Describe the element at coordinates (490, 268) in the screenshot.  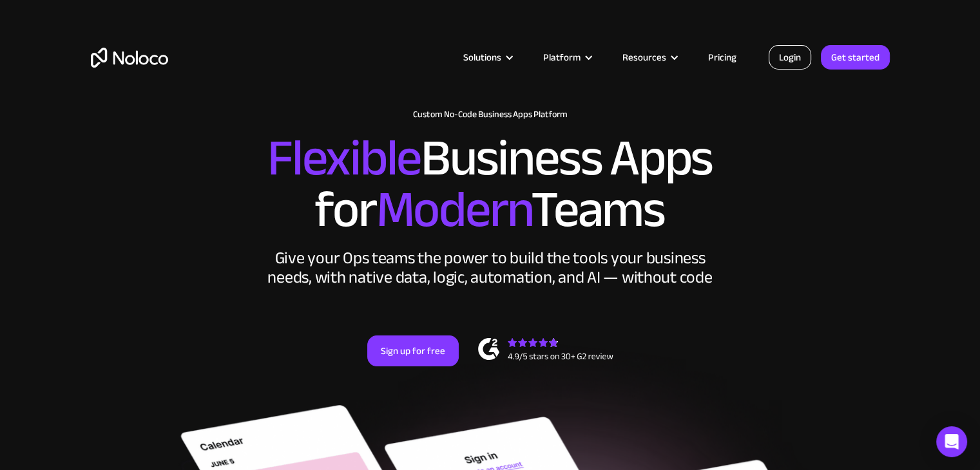
I see `div: Give your Ops teams the power to build the tools your business needs, with native data, logic, au...` at that location.